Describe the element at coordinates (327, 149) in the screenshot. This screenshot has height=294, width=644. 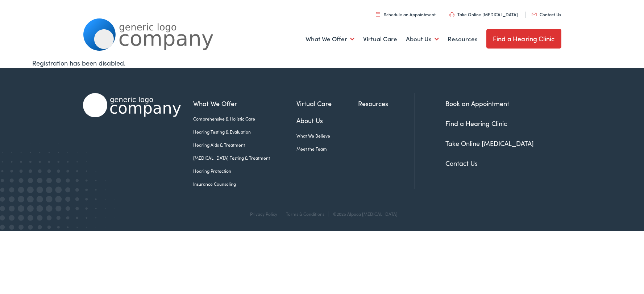
I see `a: Meet the Team` at that location.